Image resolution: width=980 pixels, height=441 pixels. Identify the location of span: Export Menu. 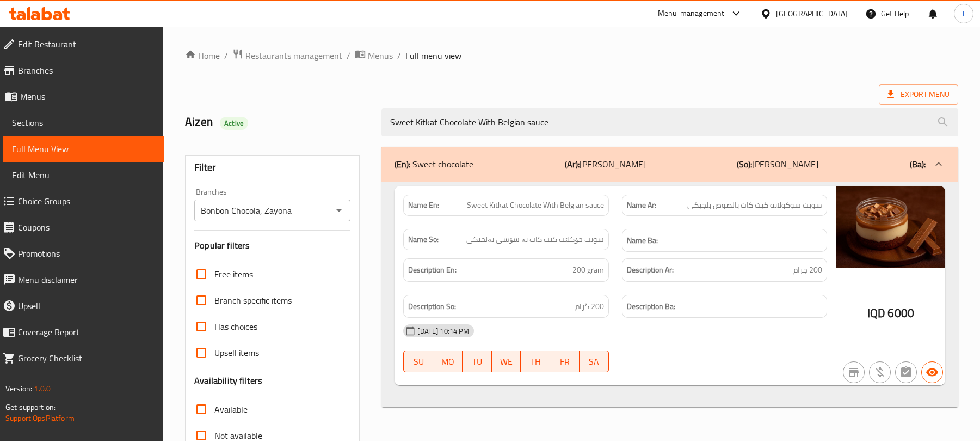
(919, 94).